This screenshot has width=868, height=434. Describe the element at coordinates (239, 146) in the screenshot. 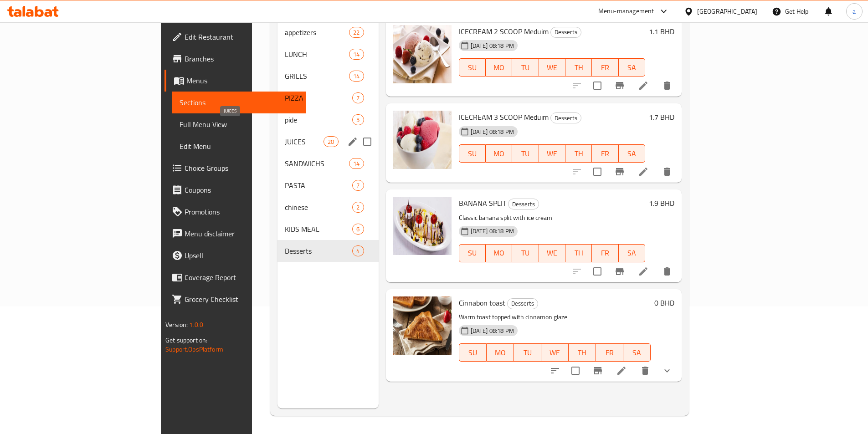

I see `span: Edit Menu` at that location.